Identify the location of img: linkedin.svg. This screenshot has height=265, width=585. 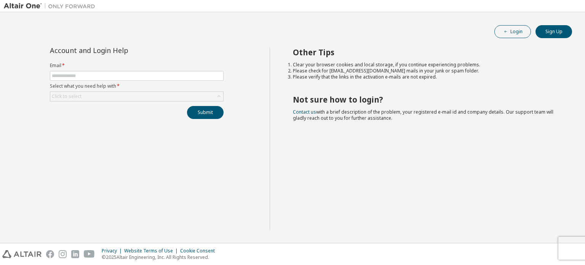
(75, 254).